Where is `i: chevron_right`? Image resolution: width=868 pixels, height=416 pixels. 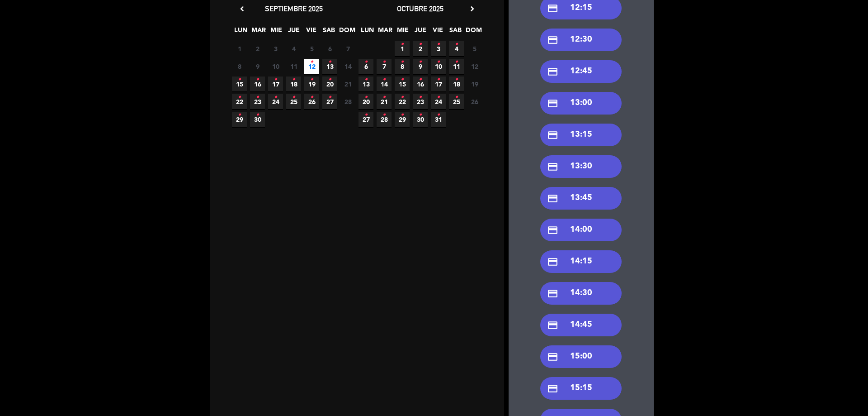
i: chevron_right is located at coordinates (472, 8).